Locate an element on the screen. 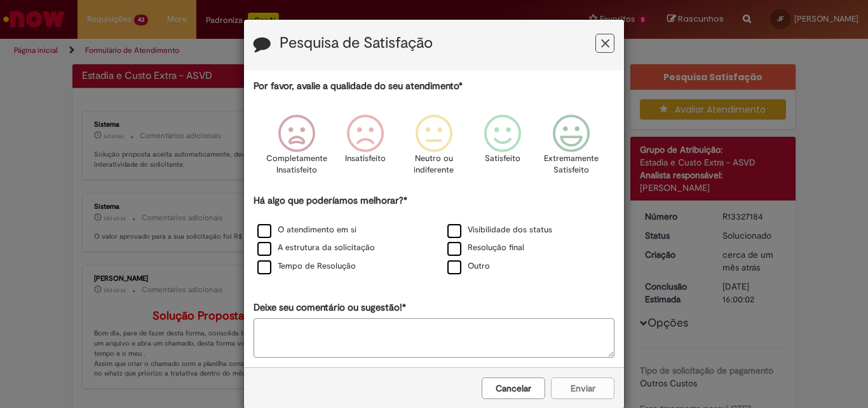 This screenshot has width=868, height=408. label: O atendimento em si is located at coordinates (307, 230).